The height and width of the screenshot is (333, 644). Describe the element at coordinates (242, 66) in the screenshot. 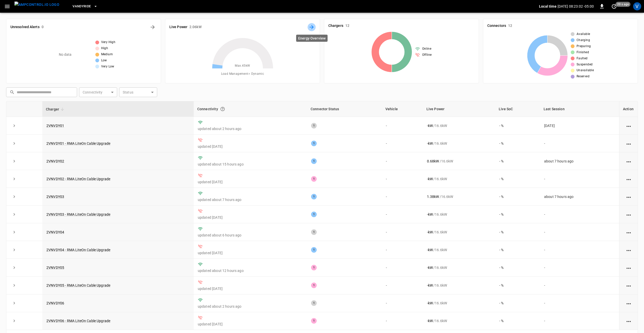

I see `span: Max. 45 kW` at that location.